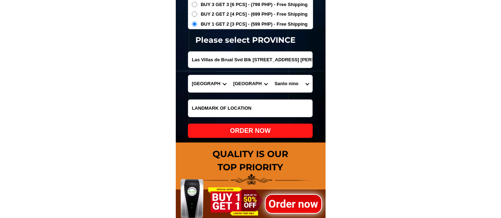  Describe the element at coordinates (254, 24) in the screenshot. I see `span: BUY 1 GET 2 [3 PCS] - (599 PHP) - Free Shipping` at that location.